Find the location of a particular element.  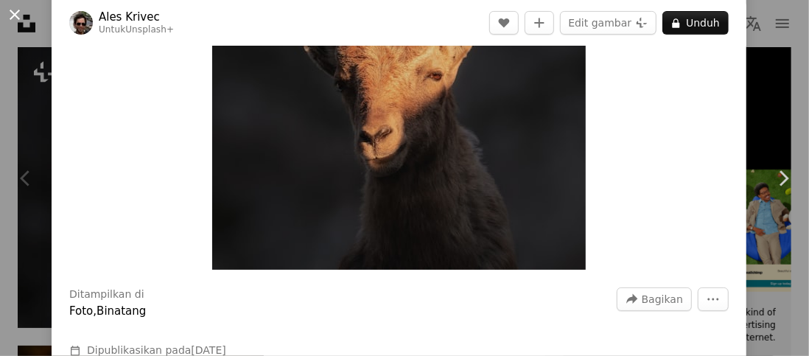

span: Bagikan is located at coordinates (663, 299).